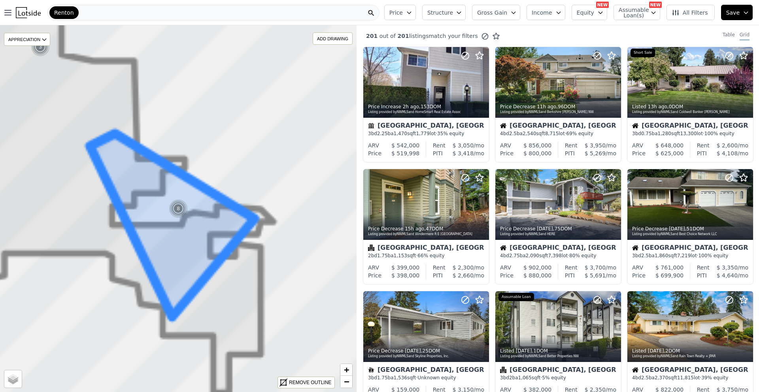 The height and width of the screenshot is (392, 759). Describe the element at coordinates (414, 229) in the screenshot. I see `time: 2025-08-18 16:46` at that location.